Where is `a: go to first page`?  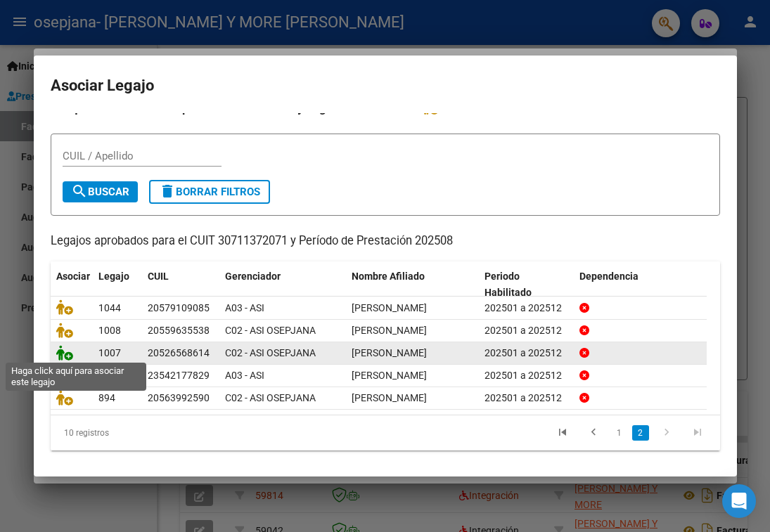 a: go to first page is located at coordinates (562, 433).